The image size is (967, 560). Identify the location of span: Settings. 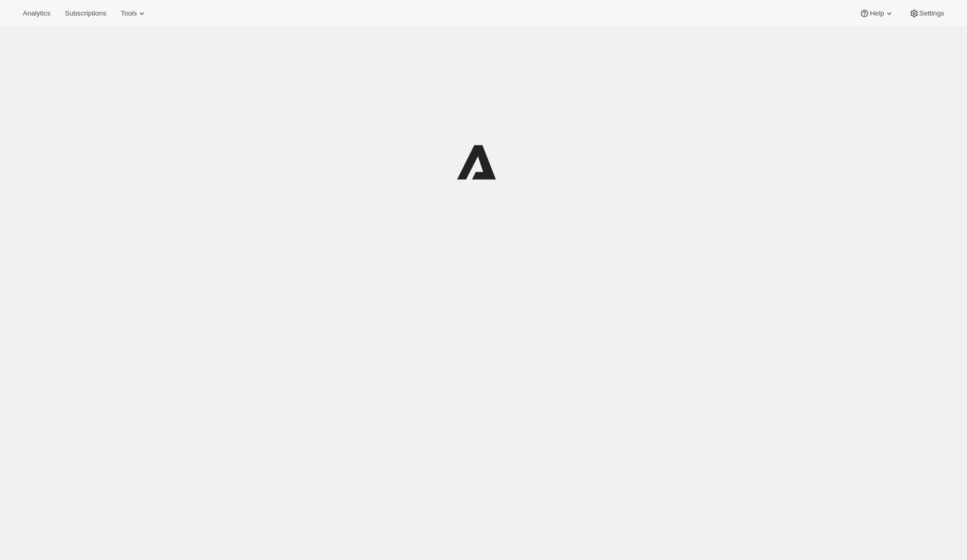
(932, 14).